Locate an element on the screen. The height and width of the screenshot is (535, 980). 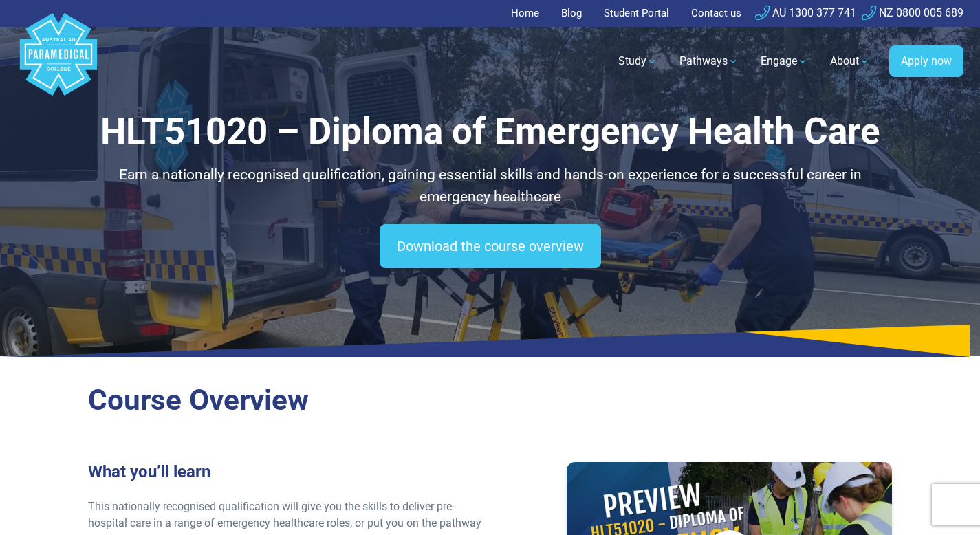
h3: What you’ll learn is located at coordinates (285, 471).